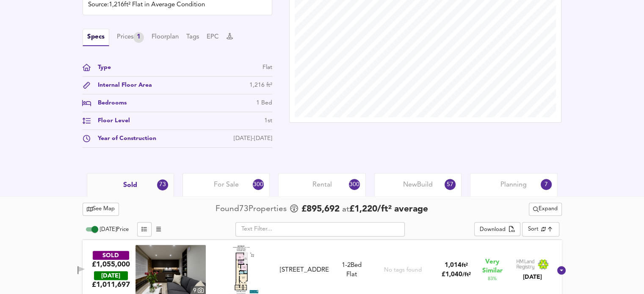 The image size is (644, 294). What do you see at coordinates (96, 37) in the screenshot?
I see `button: Specs` at bounding box center [96, 37].